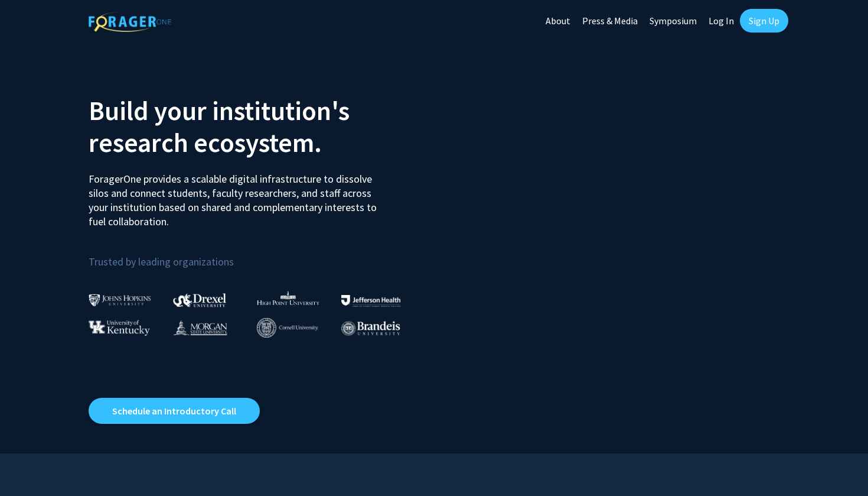 Image resolution: width=868 pixels, height=496 pixels. I want to click on img: University of Kentucky, so click(119, 327).